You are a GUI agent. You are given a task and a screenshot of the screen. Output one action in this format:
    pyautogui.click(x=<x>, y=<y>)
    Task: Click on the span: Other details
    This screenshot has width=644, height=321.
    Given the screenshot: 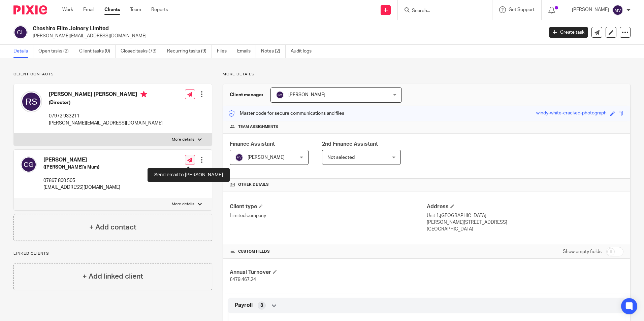 What is the action you would take?
    pyautogui.click(x=253, y=185)
    